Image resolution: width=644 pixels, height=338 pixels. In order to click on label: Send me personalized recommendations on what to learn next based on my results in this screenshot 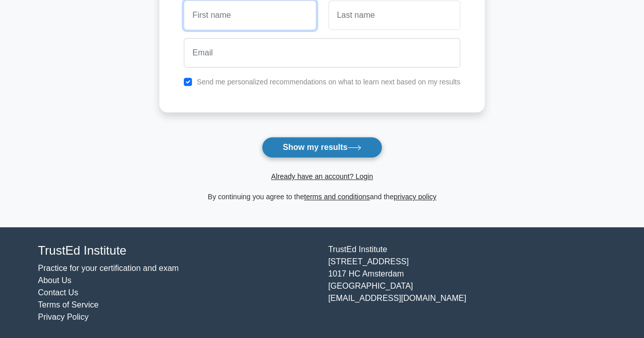, I will do `click(328, 82)`.